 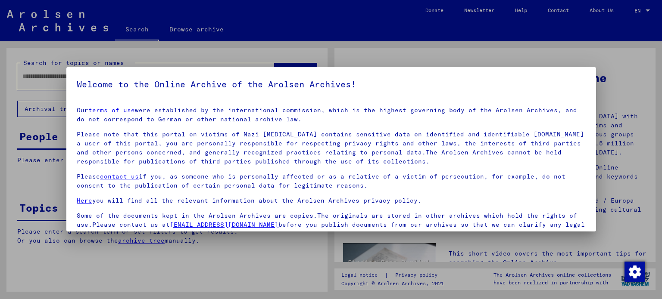 I want to click on p: Some of the documents kept in the Arolsen Archives are copies.The originals are stored in other a..., so click(x=331, y=225).